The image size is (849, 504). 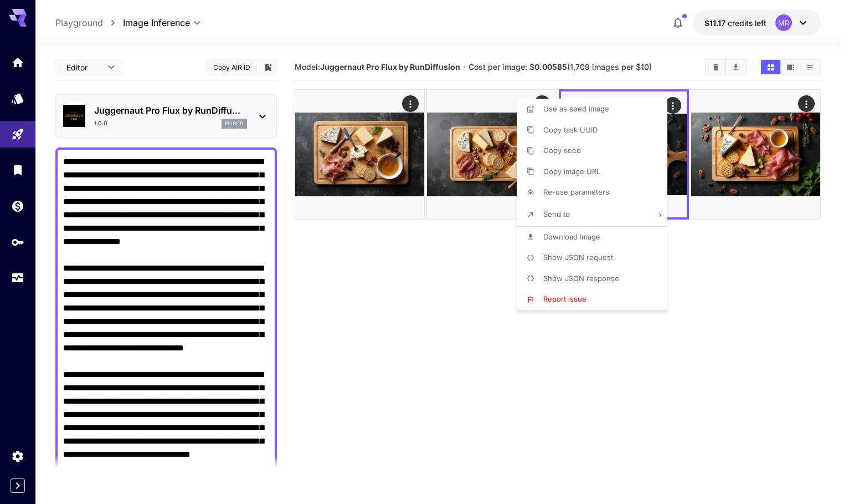 What do you see at coordinates (576, 109) in the screenshot?
I see `span: Use as seed image` at bounding box center [576, 109].